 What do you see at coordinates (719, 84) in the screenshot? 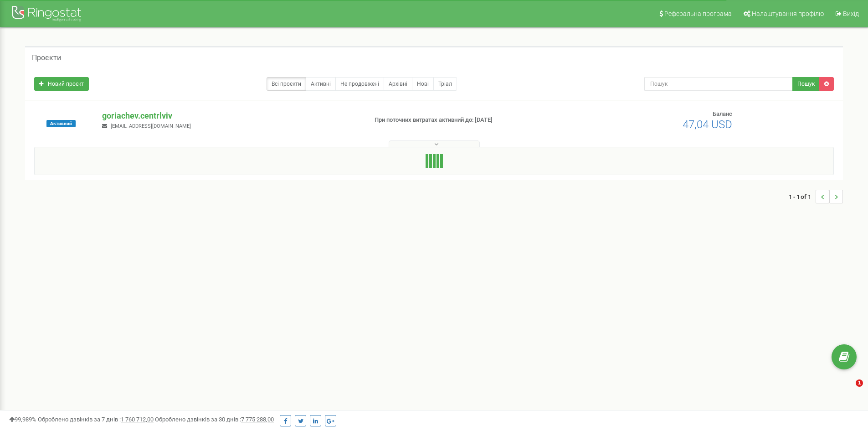
I see `input: Пошук` at bounding box center [719, 84].